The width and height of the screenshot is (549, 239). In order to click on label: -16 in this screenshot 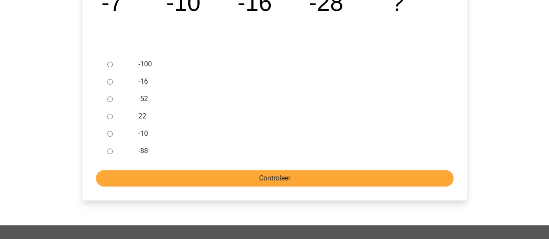, I will do `click(289, 82)`.